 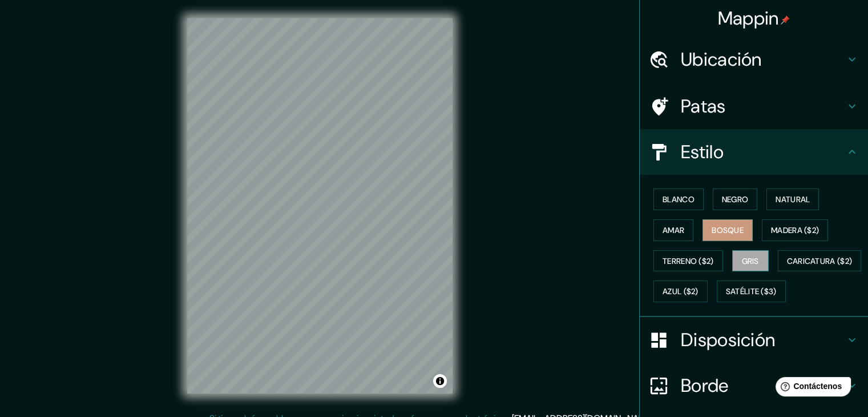 What do you see at coordinates (754, 340) in the screenshot?
I see `div: Disposición` at bounding box center [754, 340].